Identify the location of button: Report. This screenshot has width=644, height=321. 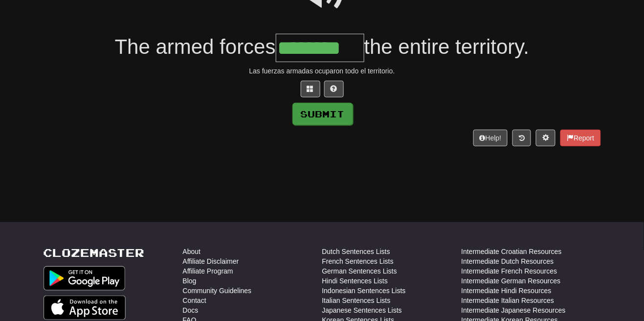
(581, 138).